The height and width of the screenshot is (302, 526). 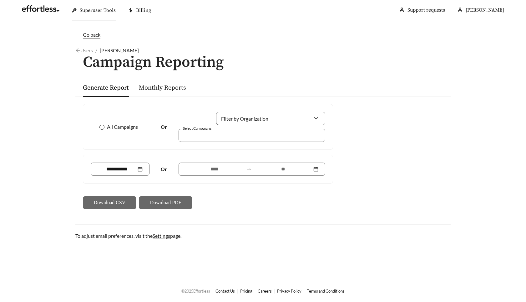 What do you see at coordinates (249, 169) in the screenshot?
I see `span: swap-right` at bounding box center [249, 169].